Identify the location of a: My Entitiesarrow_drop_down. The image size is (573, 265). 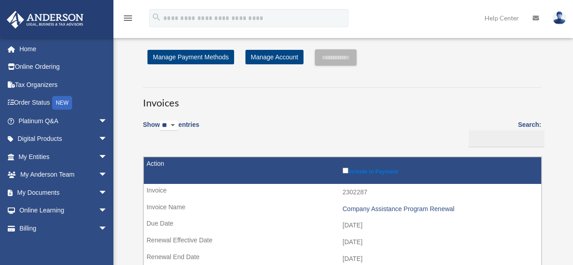
(63, 157).